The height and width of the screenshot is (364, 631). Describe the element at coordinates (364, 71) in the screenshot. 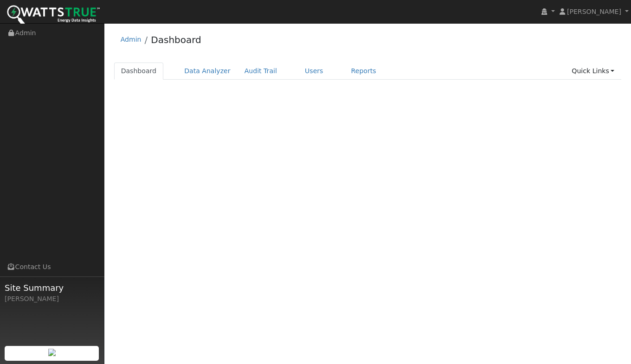

I see `a: Reports` at that location.